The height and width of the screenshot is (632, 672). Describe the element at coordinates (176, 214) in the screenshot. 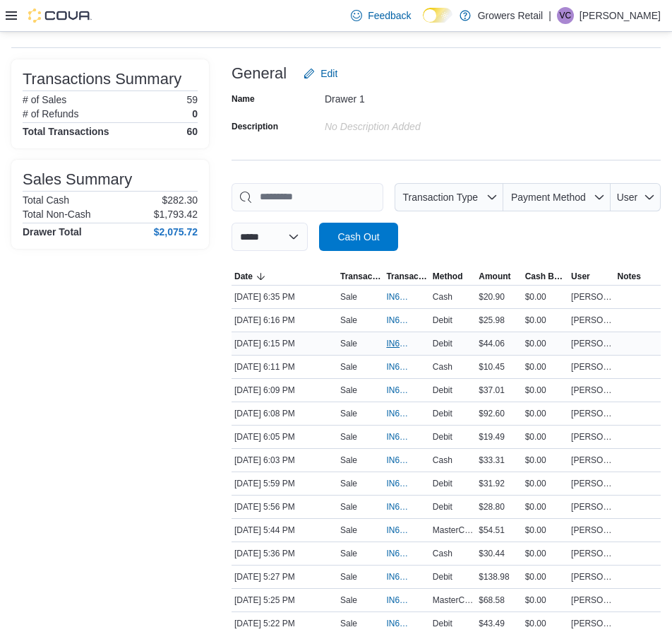

I see `p: $1,793.42` at that location.